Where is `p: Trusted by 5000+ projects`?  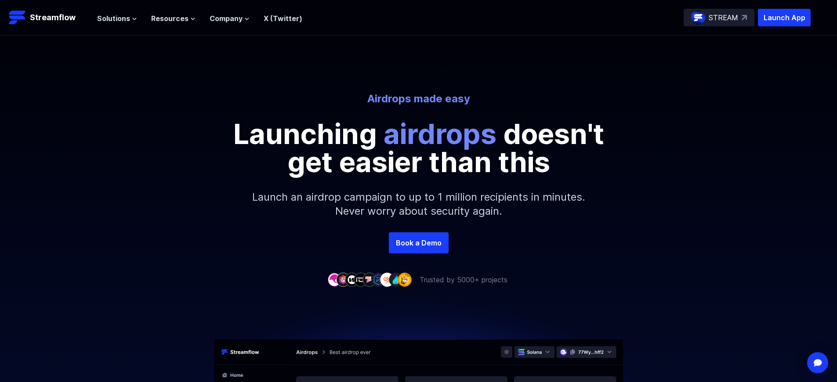 p: Trusted by 5000+ projects is located at coordinates (464, 280).